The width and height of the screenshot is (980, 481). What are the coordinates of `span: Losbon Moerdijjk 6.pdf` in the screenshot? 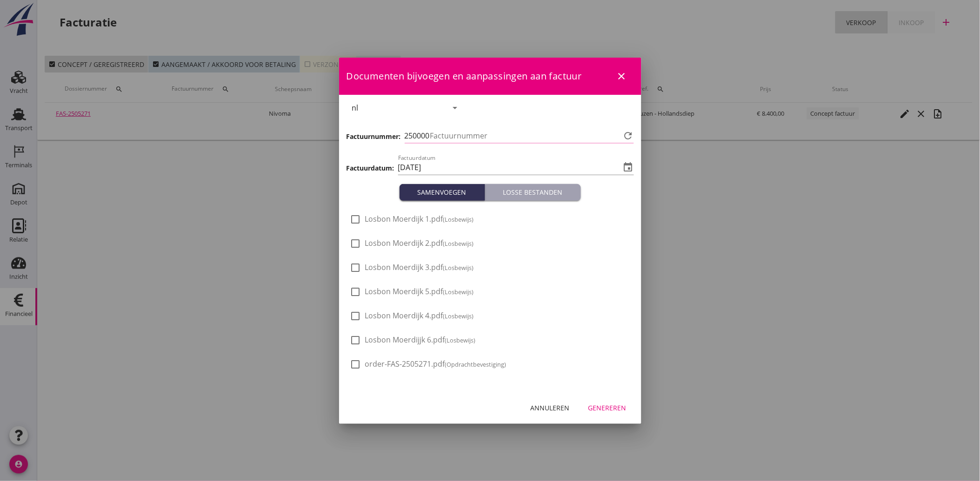 It's located at (420, 340).